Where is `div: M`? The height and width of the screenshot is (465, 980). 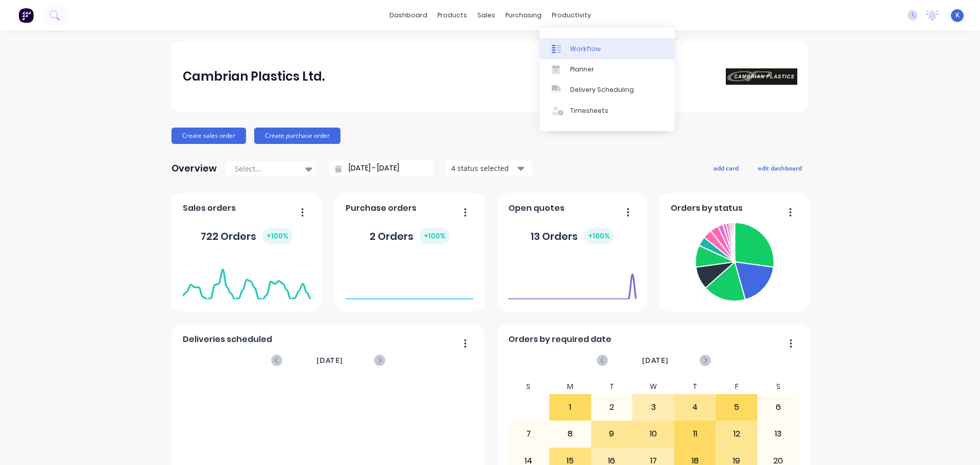
div: M is located at coordinates (570, 386).